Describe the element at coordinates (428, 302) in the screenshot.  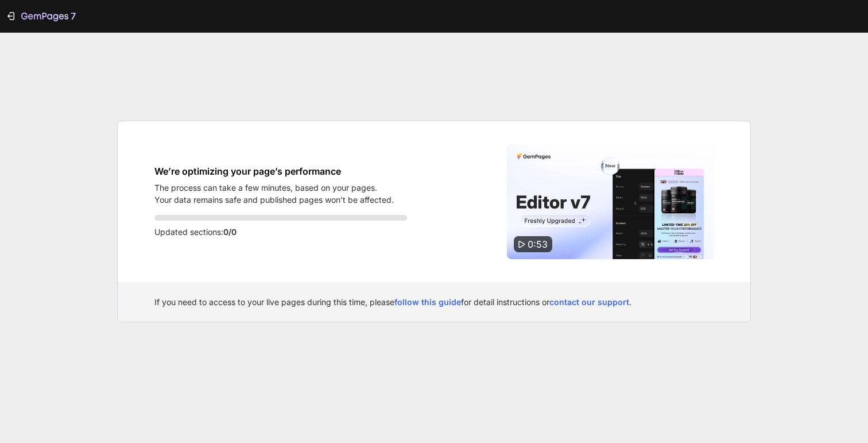
I see `a: follow this guide` at that location.